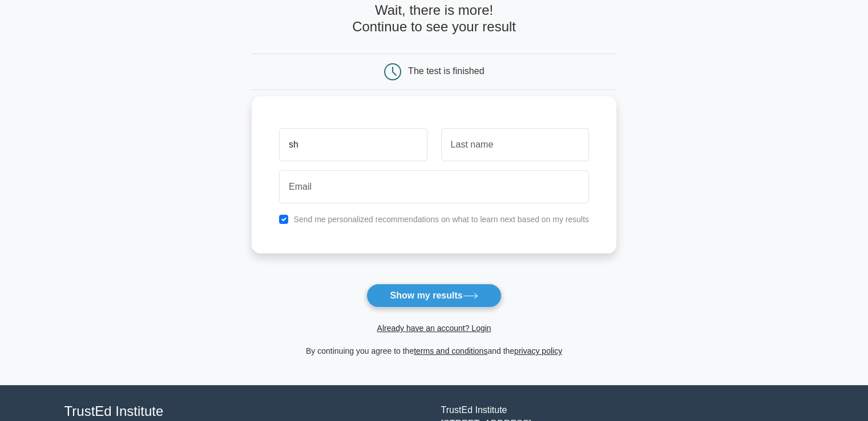 The height and width of the screenshot is (421, 868). I want to click on a: Already have an account? Login, so click(434, 329).